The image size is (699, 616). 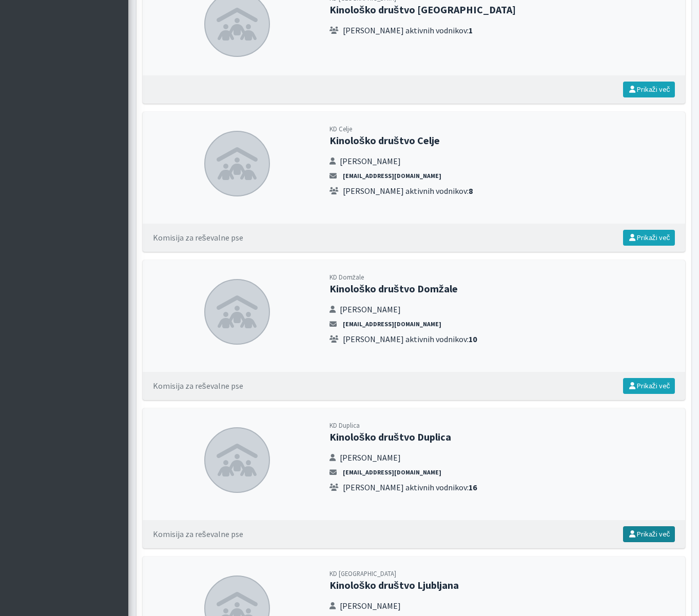 What do you see at coordinates (341, 129) in the screenshot?
I see `small: KD Celje` at bounding box center [341, 129].